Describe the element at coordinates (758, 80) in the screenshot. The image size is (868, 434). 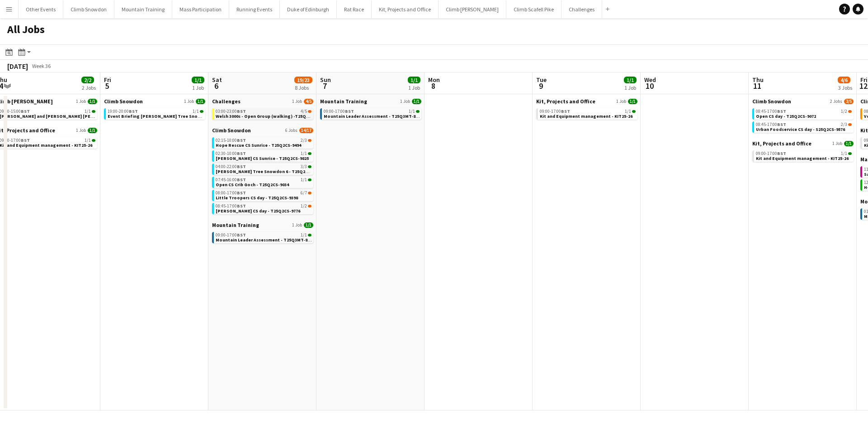
I see `span: Thu` at that location.